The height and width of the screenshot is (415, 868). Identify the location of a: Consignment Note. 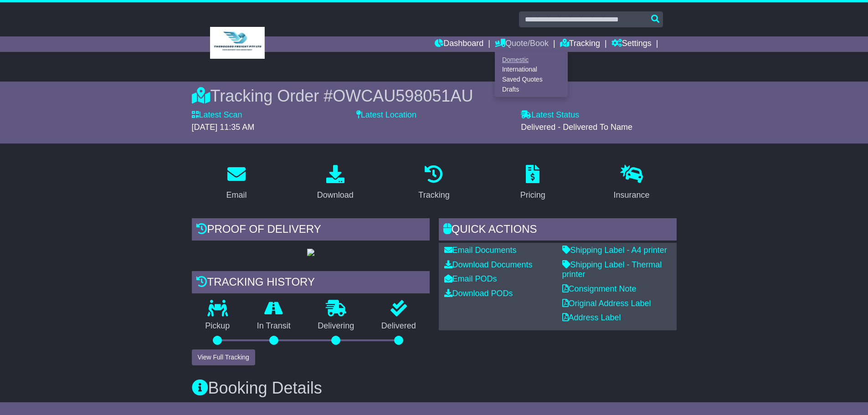
(600, 289).